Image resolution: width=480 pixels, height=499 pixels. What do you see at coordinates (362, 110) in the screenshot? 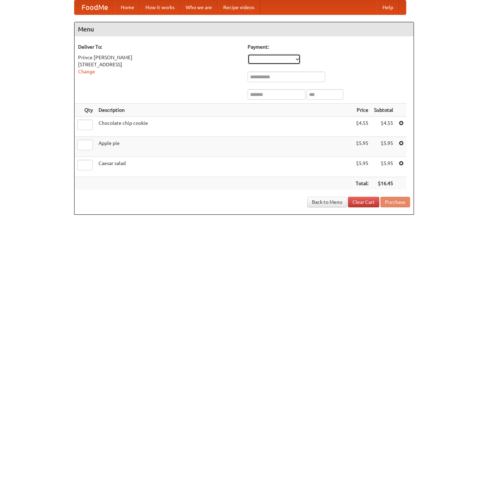
I see `th: Price` at bounding box center [362, 110].